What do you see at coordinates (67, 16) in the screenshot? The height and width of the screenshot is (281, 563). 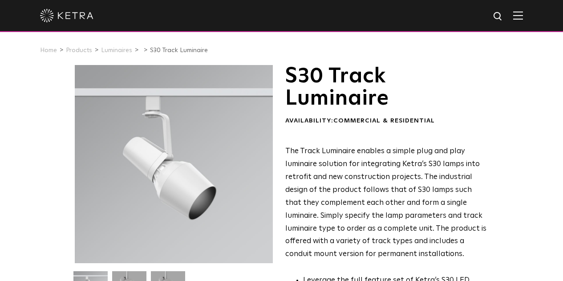 I see `img: ketra-logo-2019-white` at bounding box center [67, 16].